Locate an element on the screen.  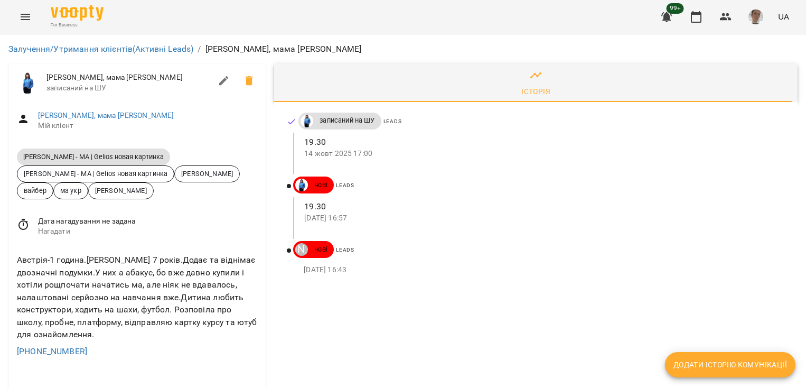
span: вайбер is located at coordinates (35, 190).